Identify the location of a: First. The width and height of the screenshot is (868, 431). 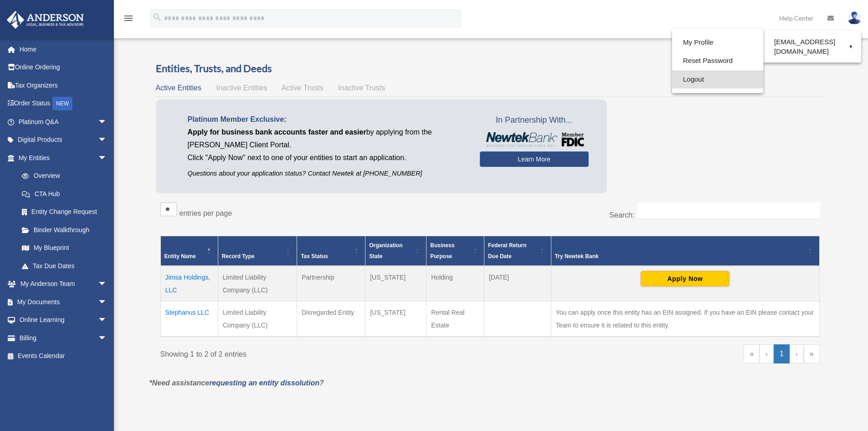
(751, 354).